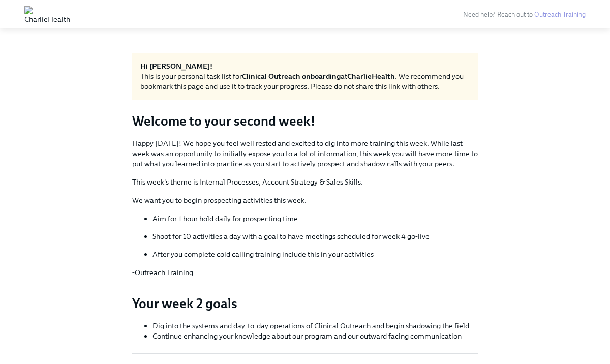 Image resolution: width=610 pixels, height=364 pixels. Describe the element at coordinates (315, 336) in the screenshot. I see `li: Continue enhancing your knowledge about our program and our outward facing communication` at that location.